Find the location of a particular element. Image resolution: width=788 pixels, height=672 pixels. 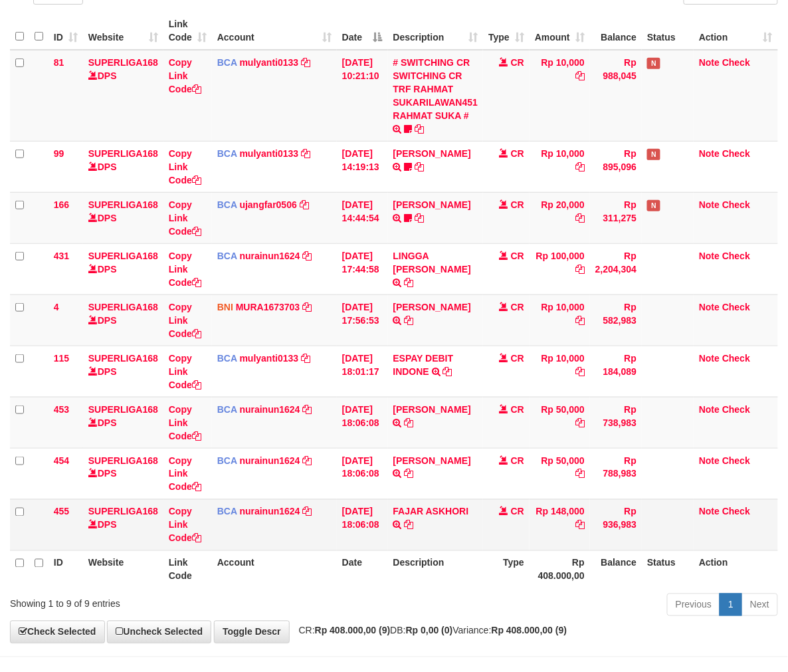

td: Rp 20,000 is located at coordinates (559, 217).